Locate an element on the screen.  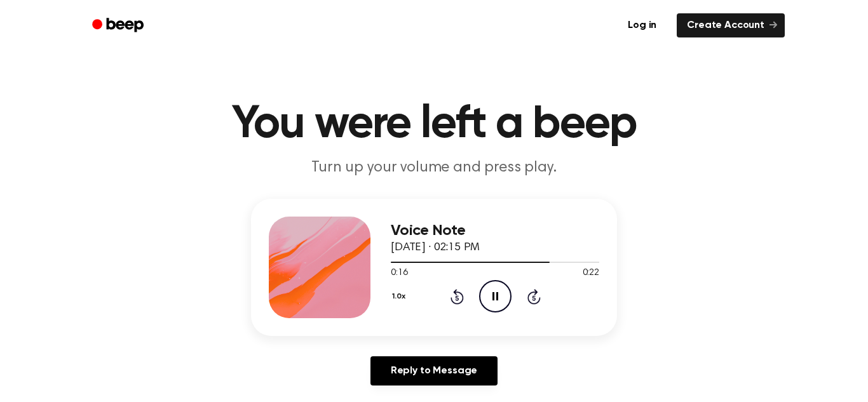
h1: You were left a beep is located at coordinates (434, 125).